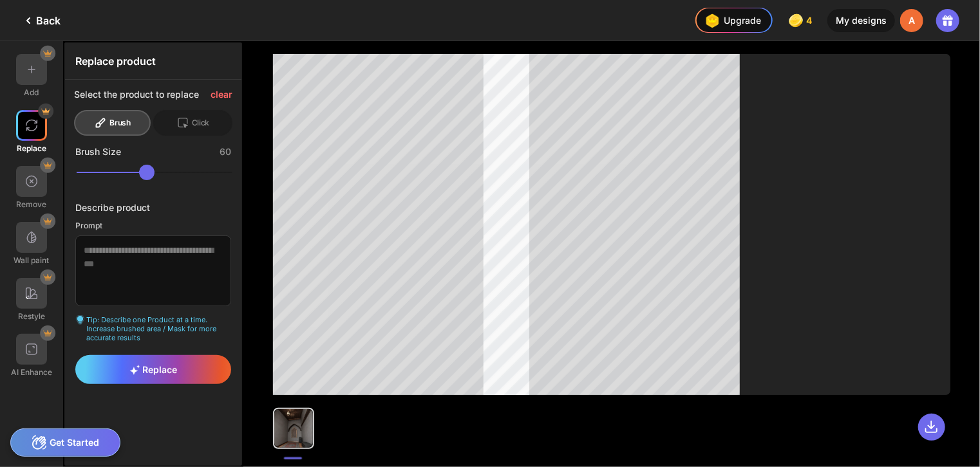  Describe the element at coordinates (31, 204) in the screenshot. I see `div: Remove` at that location.